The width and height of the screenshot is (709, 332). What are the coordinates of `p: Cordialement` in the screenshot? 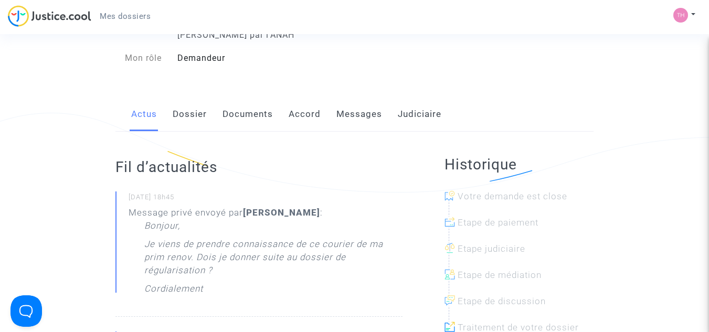 It's located at (174, 291).